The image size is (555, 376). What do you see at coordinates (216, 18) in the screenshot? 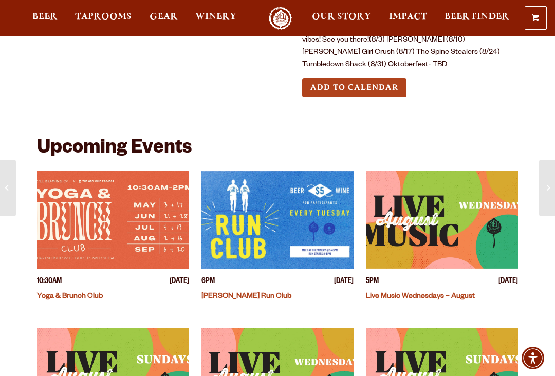
I see `a: Winery` at bounding box center [216, 18].